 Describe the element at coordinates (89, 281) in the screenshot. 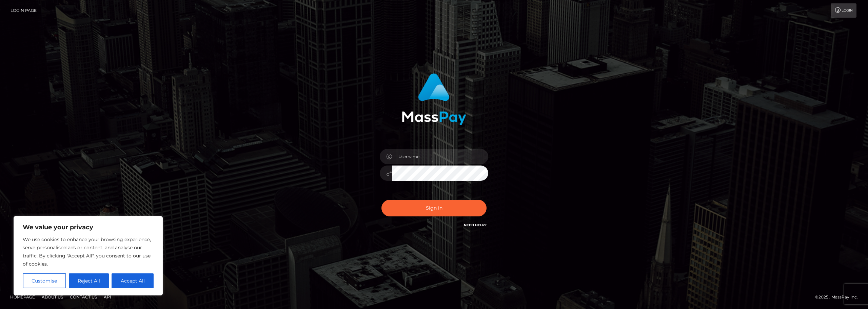

I see `button: Reject All` at that location.